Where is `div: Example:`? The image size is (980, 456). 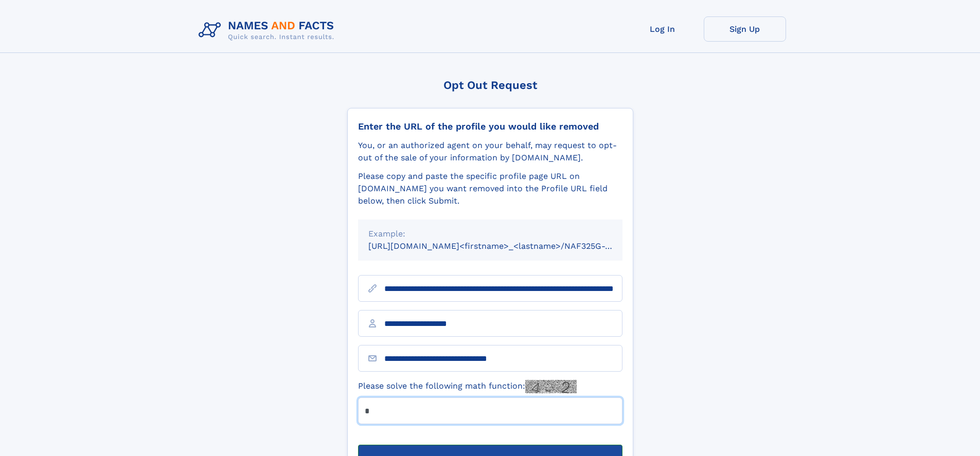
div: Example: is located at coordinates (490, 234).